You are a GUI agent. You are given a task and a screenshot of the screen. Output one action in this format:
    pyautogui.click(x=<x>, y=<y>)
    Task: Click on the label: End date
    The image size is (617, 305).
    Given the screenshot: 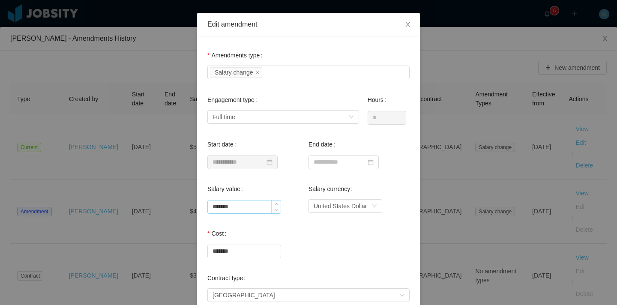 What is the action you would take?
    pyautogui.click(x=323, y=144)
    